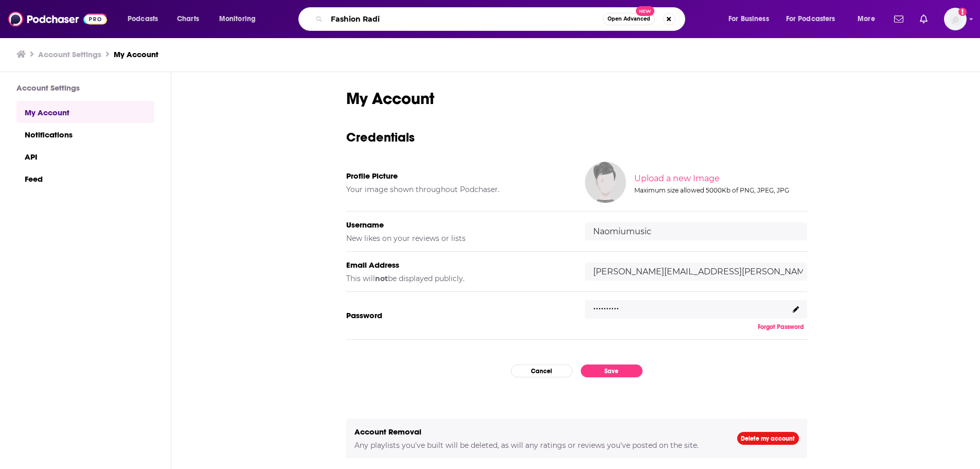  I want to click on span: For Business, so click(748, 19).